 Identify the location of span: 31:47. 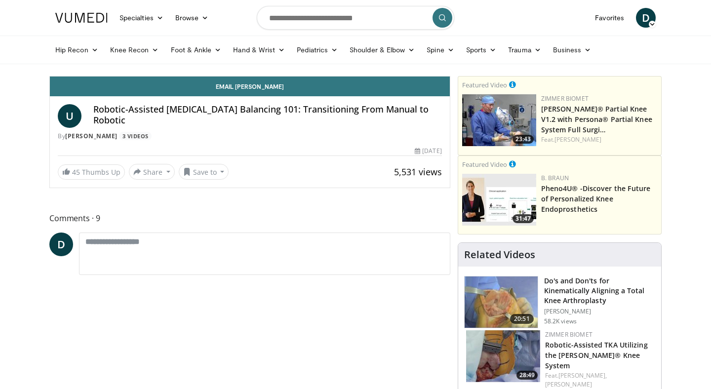
(523, 219).